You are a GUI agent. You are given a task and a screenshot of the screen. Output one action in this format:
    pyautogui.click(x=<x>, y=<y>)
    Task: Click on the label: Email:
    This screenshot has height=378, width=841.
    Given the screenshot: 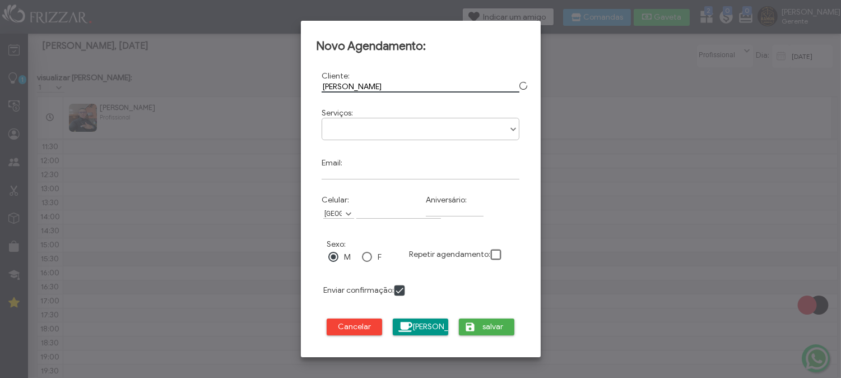 What is the action you would take?
    pyautogui.click(x=332, y=163)
    